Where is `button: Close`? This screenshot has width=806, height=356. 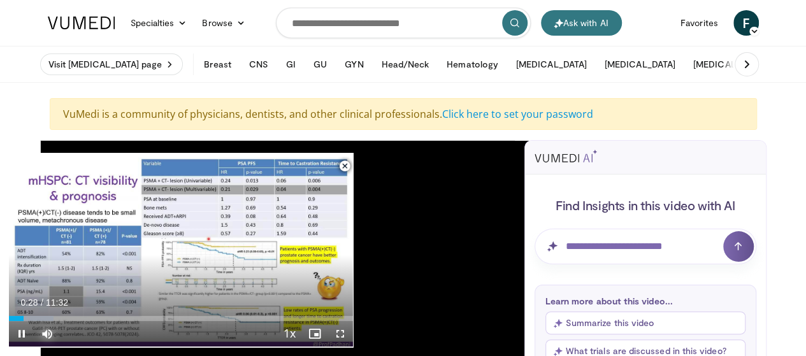
button: Close is located at coordinates (345, 166).